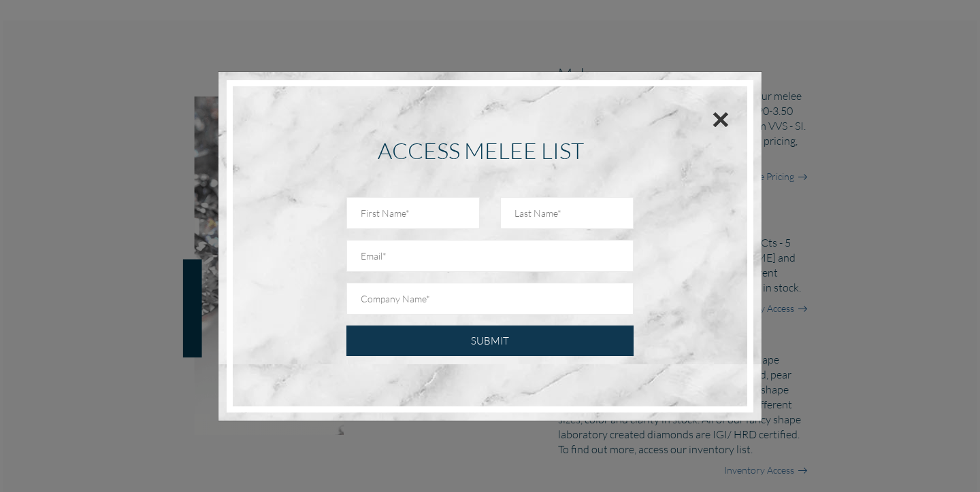  What do you see at coordinates (413, 213) in the screenshot?
I see `input: First Name*` at bounding box center [413, 213].